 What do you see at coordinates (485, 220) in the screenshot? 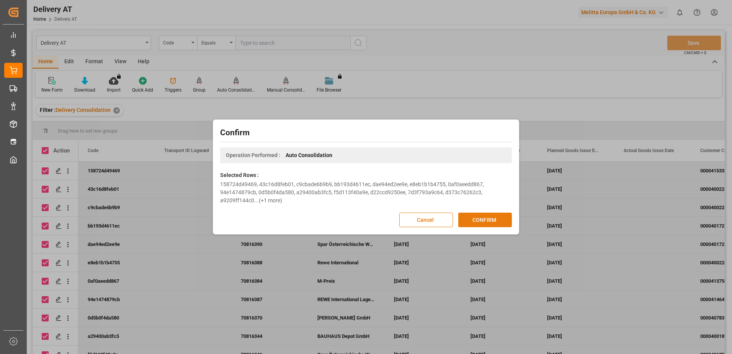
I see `button: CONFIRM` at bounding box center [485, 220].